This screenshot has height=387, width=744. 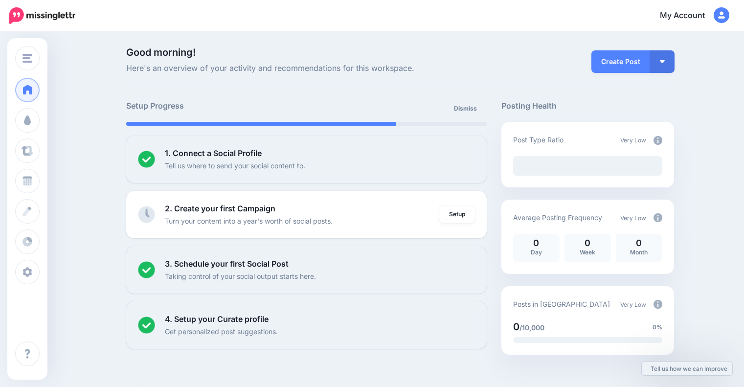 I want to click on p: Post Type Ratio, so click(x=538, y=139).